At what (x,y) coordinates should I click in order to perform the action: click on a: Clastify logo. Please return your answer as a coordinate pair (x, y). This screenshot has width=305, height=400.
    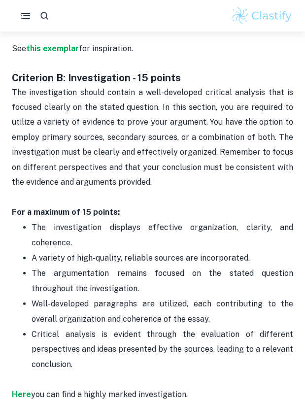
    Looking at the image, I should click on (261, 16).